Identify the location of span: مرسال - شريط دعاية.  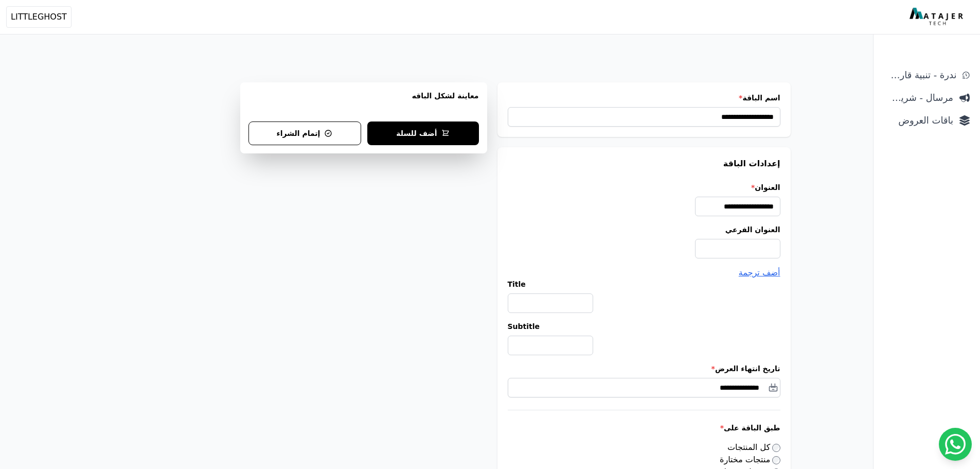
(918, 98).